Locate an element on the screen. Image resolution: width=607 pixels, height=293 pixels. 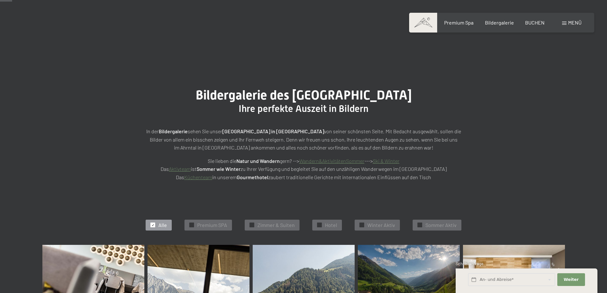
span: Hotel is located at coordinates (331, 225).